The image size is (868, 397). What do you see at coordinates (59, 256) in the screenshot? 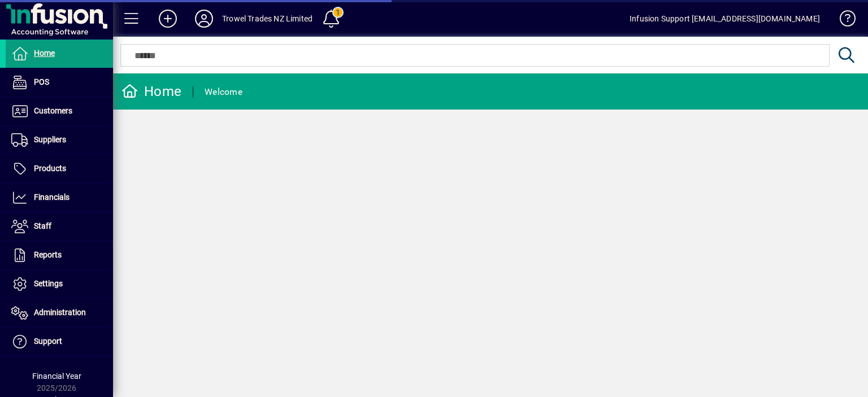
I see `a: Reports` at bounding box center [59, 256].